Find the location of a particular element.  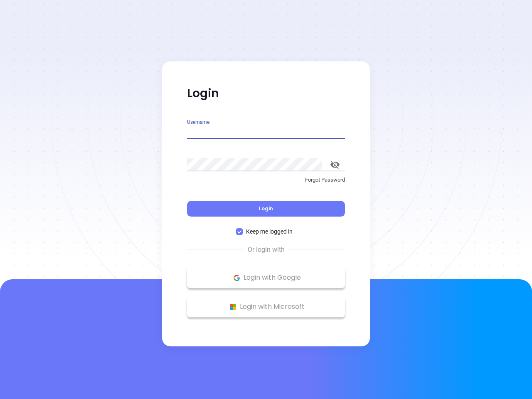

button: Google Logo Login with Google is located at coordinates (266, 277).